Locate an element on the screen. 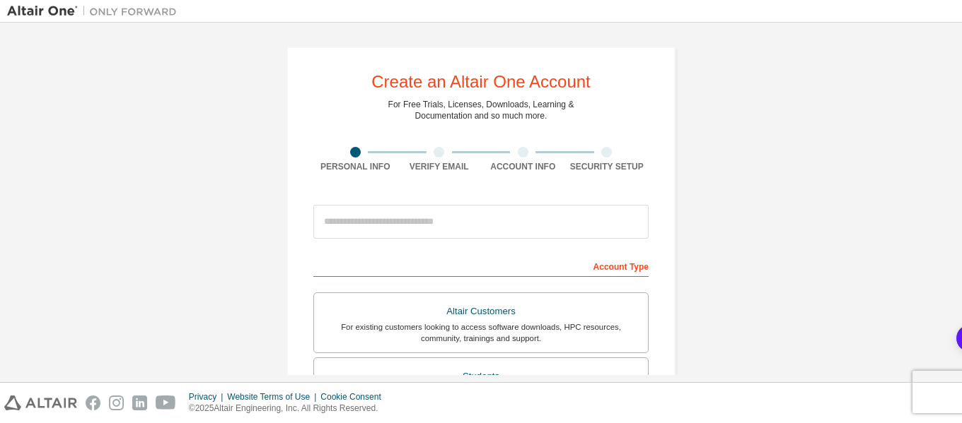 The height and width of the screenshot is (423, 962). div: For Free Trials, Licenses, Downloads, Learning & Documentation and so much more. is located at coordinates (481, 110).